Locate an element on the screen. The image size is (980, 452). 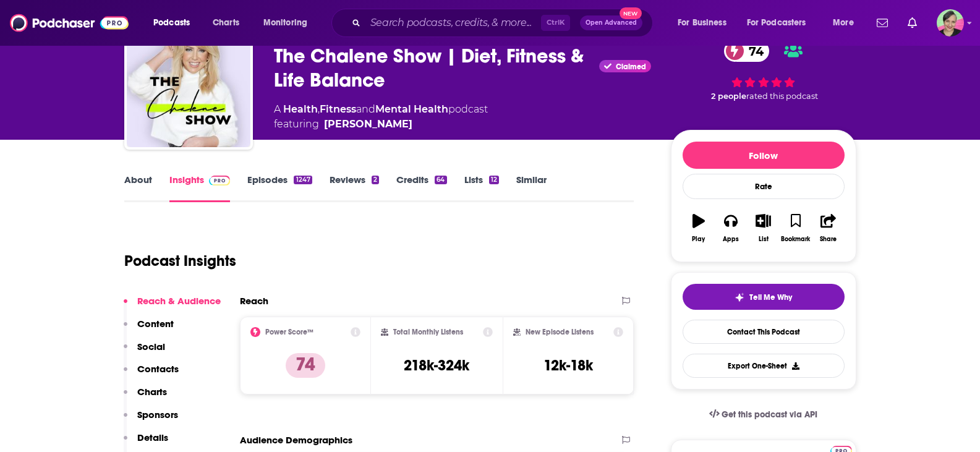
div: Apps is located at coordinates (731, 239).